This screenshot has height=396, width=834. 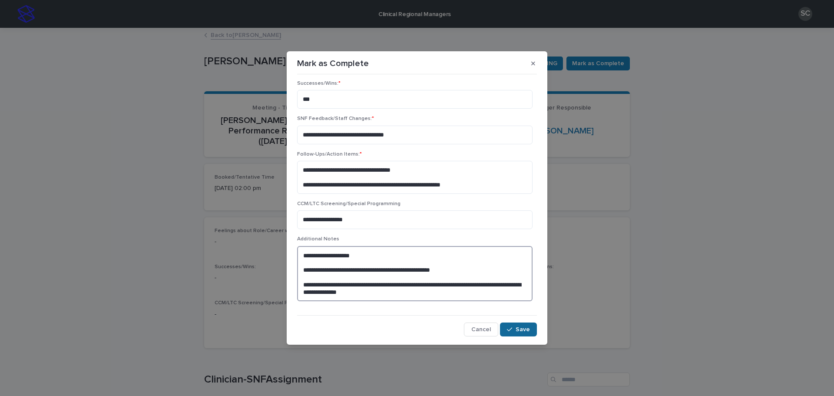 I want to click on span: Follow-Ups/Action Items:, so click(x=329, y=154).